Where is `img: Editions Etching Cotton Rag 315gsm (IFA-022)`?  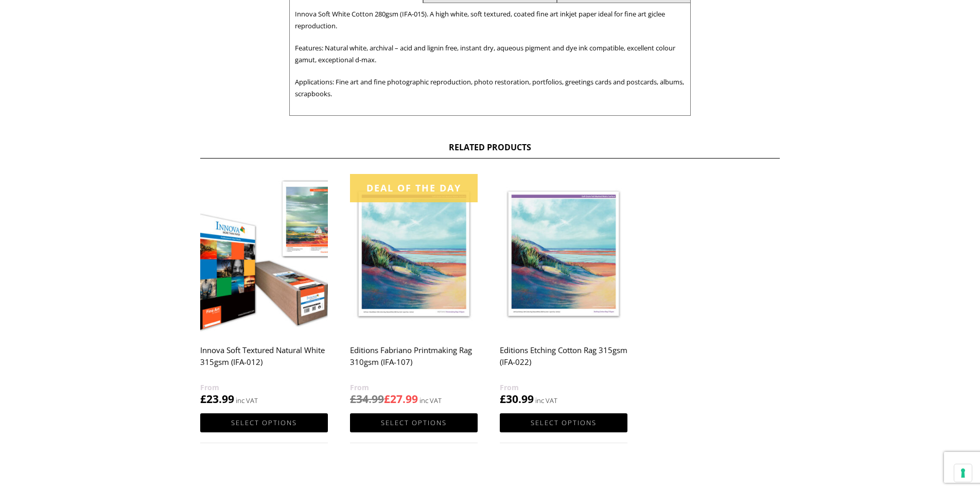
img: Editions Etching Cotton Rag 315gsm (IFA-022) is located at coordinates (564, 254).